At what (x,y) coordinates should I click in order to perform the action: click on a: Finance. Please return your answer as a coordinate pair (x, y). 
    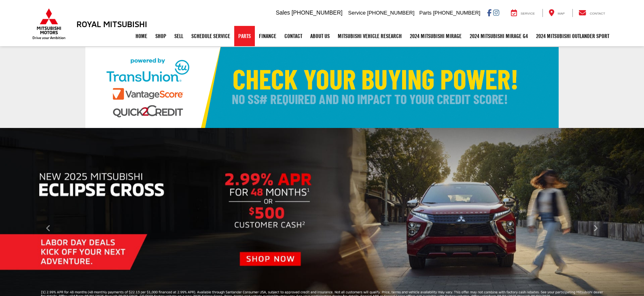
    Looking at the image, I should click on (267, 36).